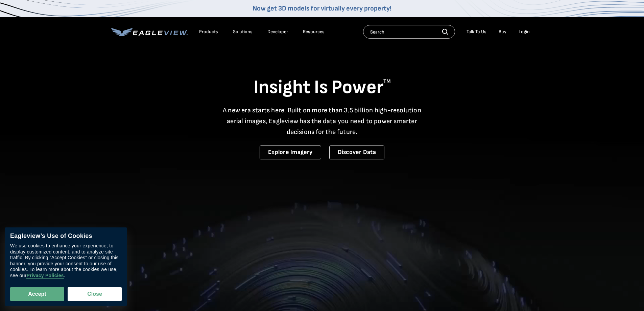 The width and height of the screenshot is (644, 311). What do you see at coordinates (524, 32) in the screenshot?
I see `div: Login` at bounding box center [524, 32].